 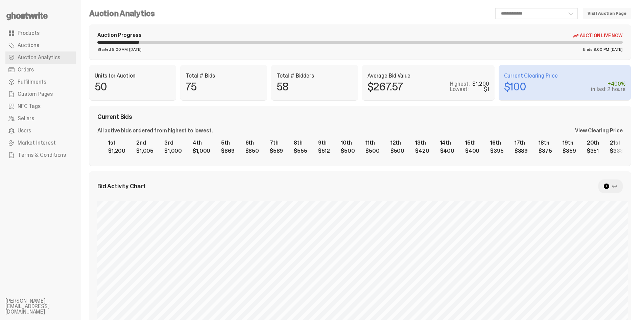 I want to click on p: Average Bid Value, so click(x=428, y=76).